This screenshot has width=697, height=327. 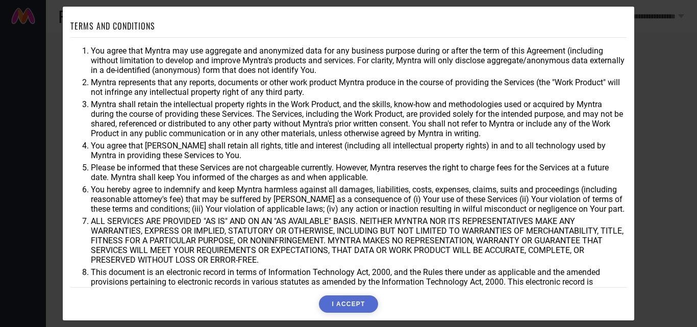 I want to click on li: This document is an electronic record in terms of Information Technology Act, 2000, and the Rules..., so click(x=359, y=282).